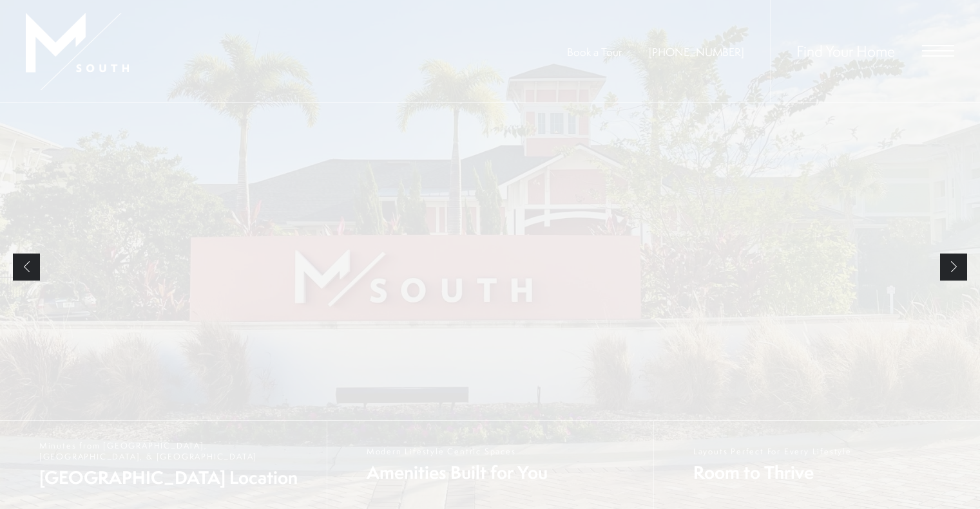  What do you see at coordinates (953, 267) in the screenshot?
I see `a: Next` at bounding box center [953, 267].